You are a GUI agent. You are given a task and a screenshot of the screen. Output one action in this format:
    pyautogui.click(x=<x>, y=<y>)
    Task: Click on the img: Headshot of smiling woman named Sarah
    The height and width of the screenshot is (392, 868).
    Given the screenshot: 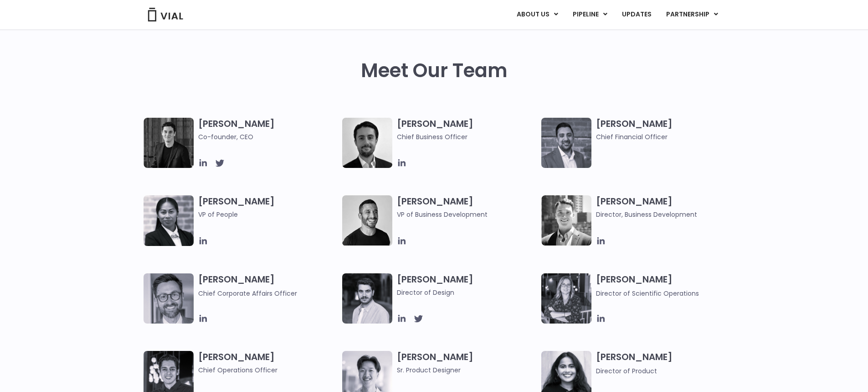 What is the action you would take?
    pyautogui.click(x=566, y=298)
    